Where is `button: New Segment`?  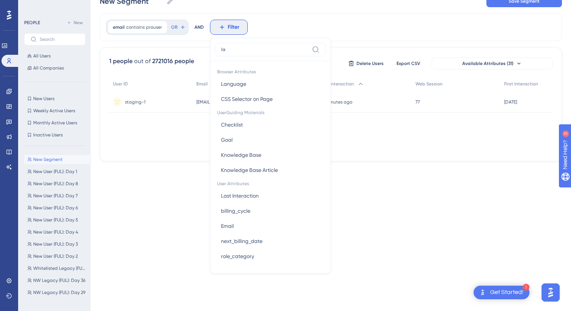
button: New Segment is located at coordinates (57, 159).